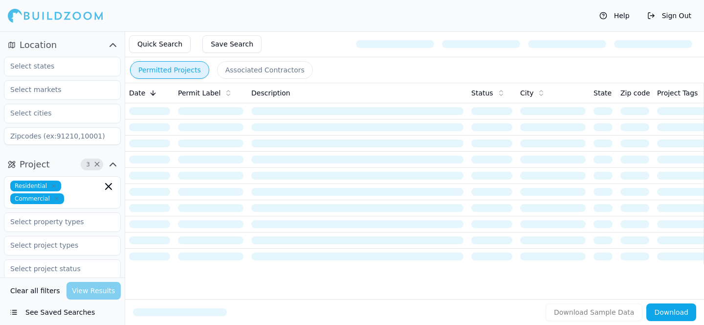 The image size is (704, 325). I want to click on span: Commercial, so click(37, 198).